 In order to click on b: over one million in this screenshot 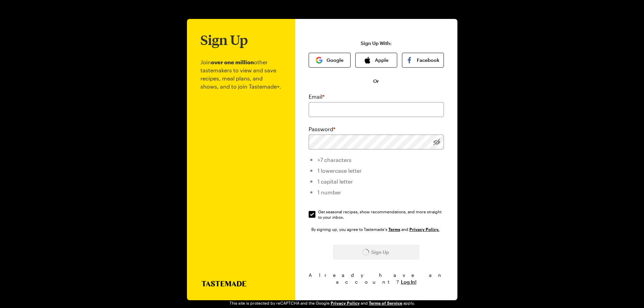, I will do `click(232, 62)`.